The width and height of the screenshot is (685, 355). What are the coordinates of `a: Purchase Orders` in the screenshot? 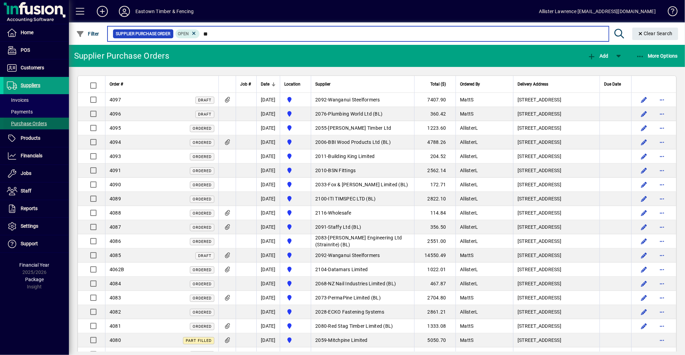 It's located at (36, 123).